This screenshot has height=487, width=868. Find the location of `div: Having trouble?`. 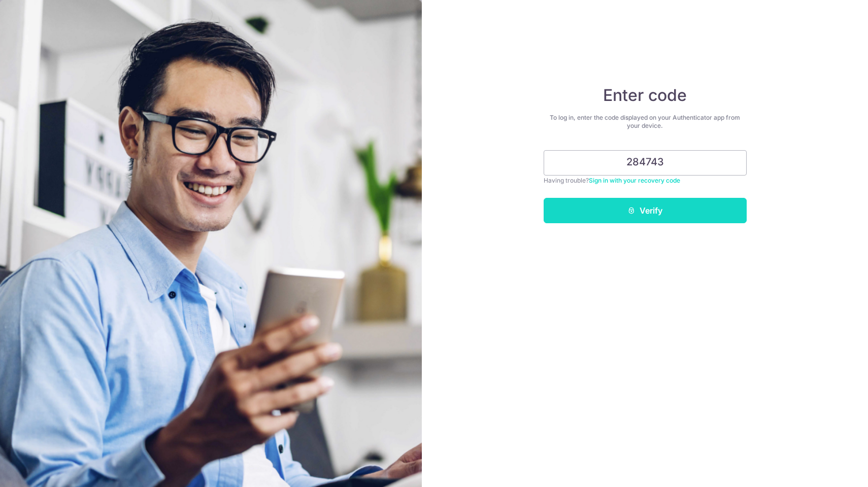

div: Having trouble? is located at coordinates (645, 181).